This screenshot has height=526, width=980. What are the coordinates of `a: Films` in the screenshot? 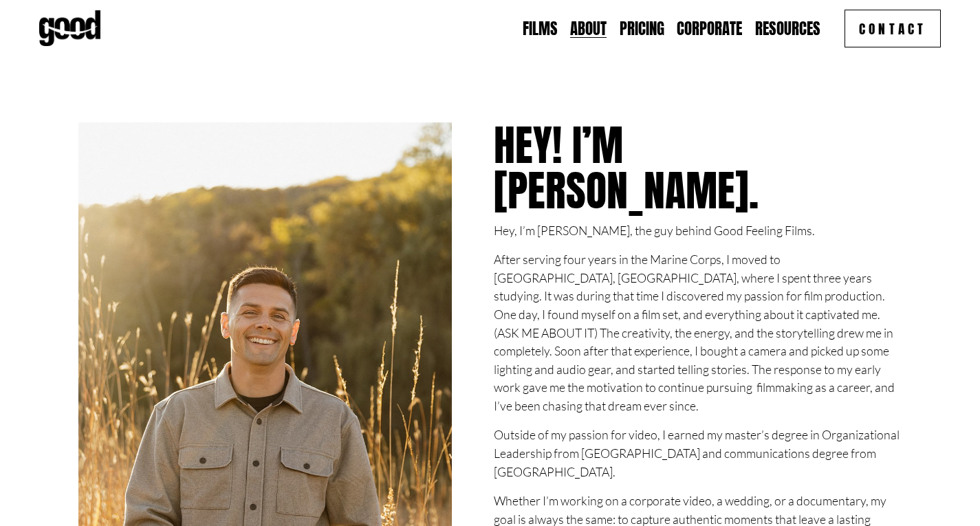 It's located at (540, 28).